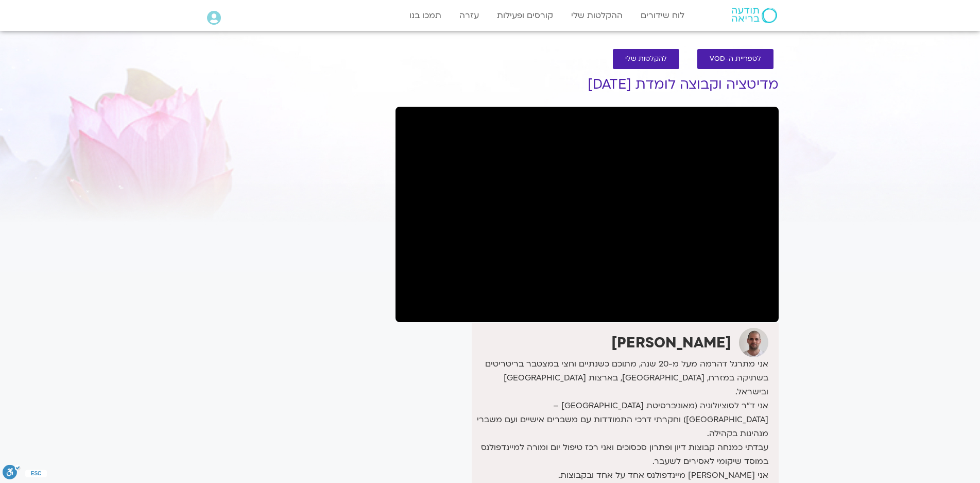 This screenshot has width=980, height=483. Describe the element at coordinates (646, 59) in the screenshot. I see `a: להקלטות שלי` at that location.